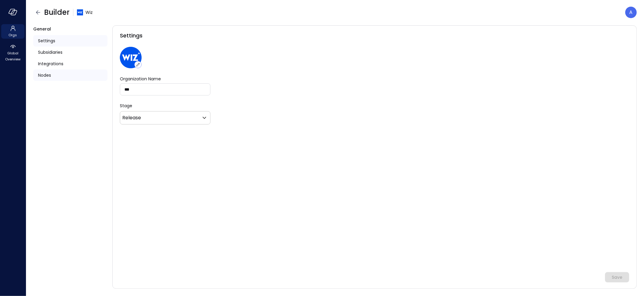 Image resolution: width=644 pixels, height=296 pixels. I want to click on p: Stage, so click(374, 106).